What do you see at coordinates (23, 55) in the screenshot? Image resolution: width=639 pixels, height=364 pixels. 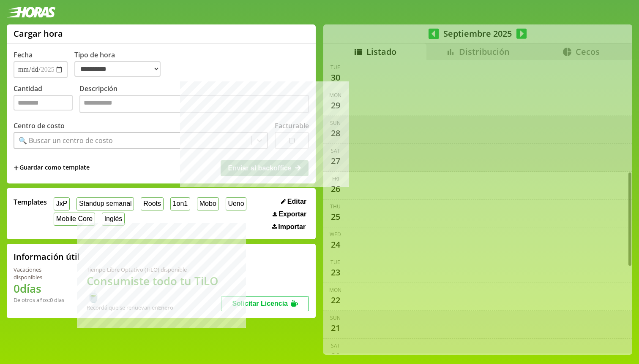 I see `label: Fecha` at bounding box center [23, 55].